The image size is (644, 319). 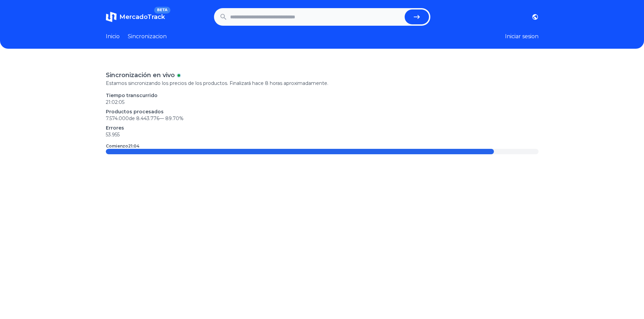 I want to click on a: MercadoTrackBETA, so click(x=135, y=17).